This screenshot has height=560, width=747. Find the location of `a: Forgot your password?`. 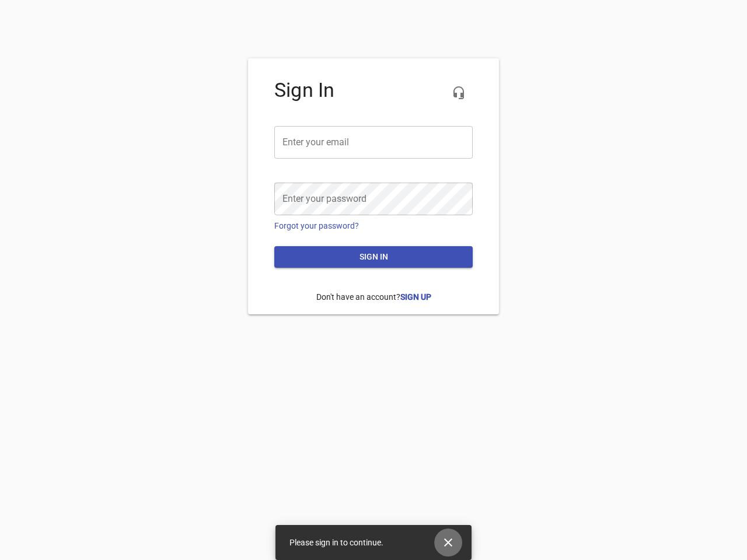

a: Forgot your password? is located at coordinates (316, 226).